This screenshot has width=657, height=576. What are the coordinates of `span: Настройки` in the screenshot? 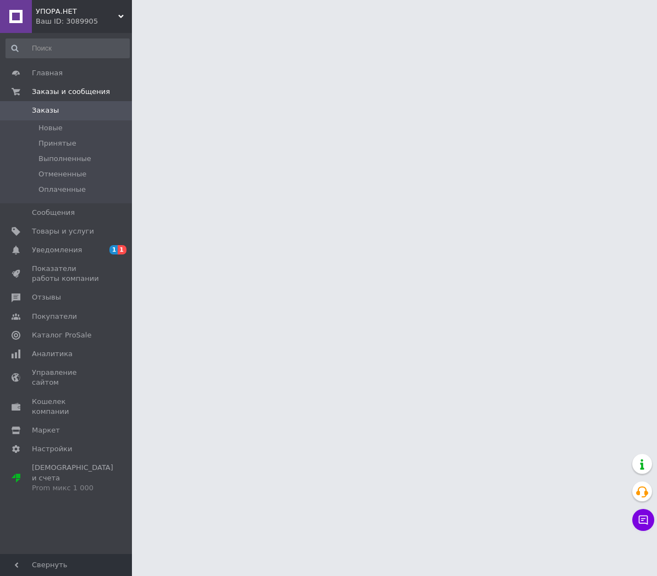 It's located at (52, 449).